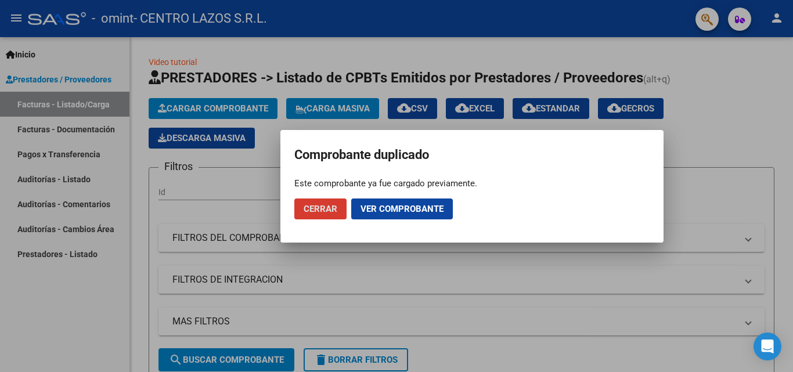 The image size is (793, 372). Describe the element at coordinates (320, 209) in the screenshot. I see `span: Cerrar` at that location.